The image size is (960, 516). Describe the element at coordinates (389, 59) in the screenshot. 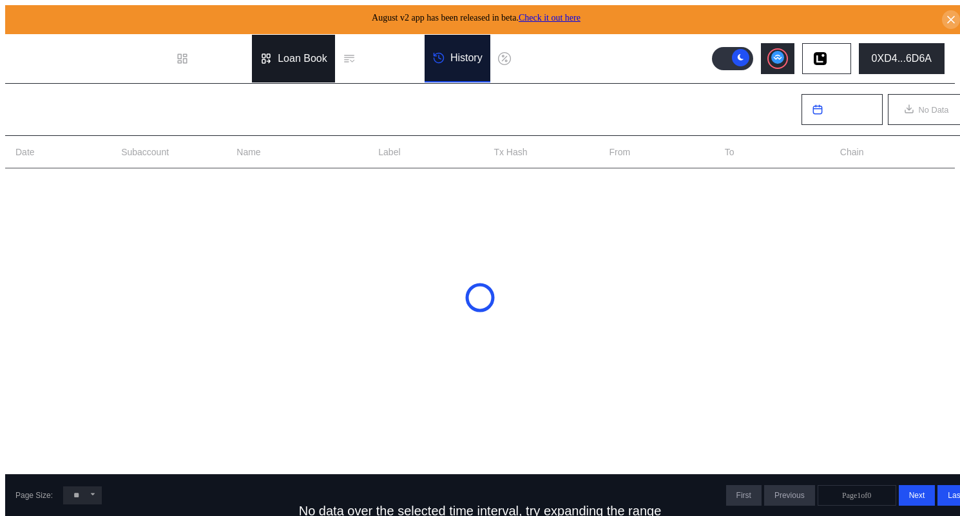

I see `div: Permissions` at that location.